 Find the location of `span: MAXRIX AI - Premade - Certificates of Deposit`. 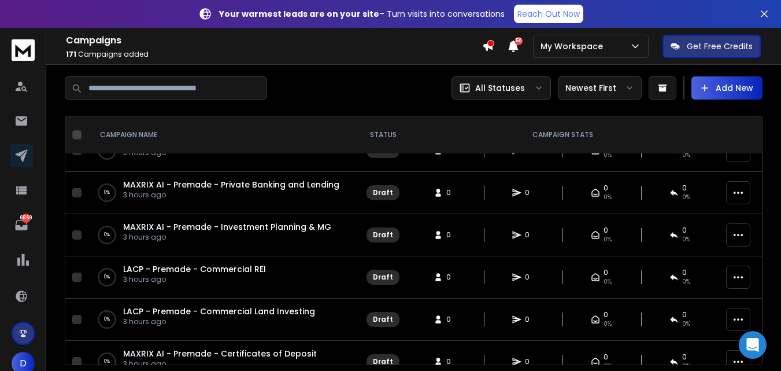

span: MAXRIX AI - Premade - Certificates of Deposit is located at coordinates (220, 353).